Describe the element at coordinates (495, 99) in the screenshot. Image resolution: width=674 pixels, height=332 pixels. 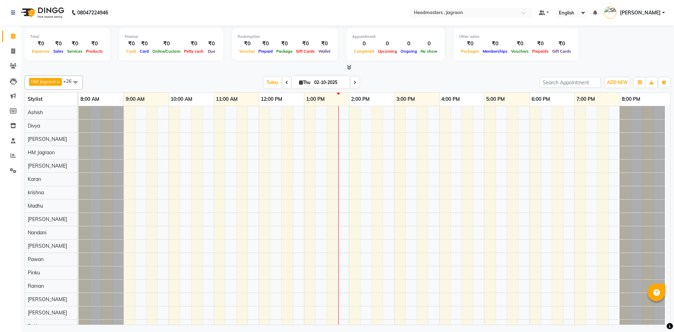
I see `a: 5:00 PM` at that location.